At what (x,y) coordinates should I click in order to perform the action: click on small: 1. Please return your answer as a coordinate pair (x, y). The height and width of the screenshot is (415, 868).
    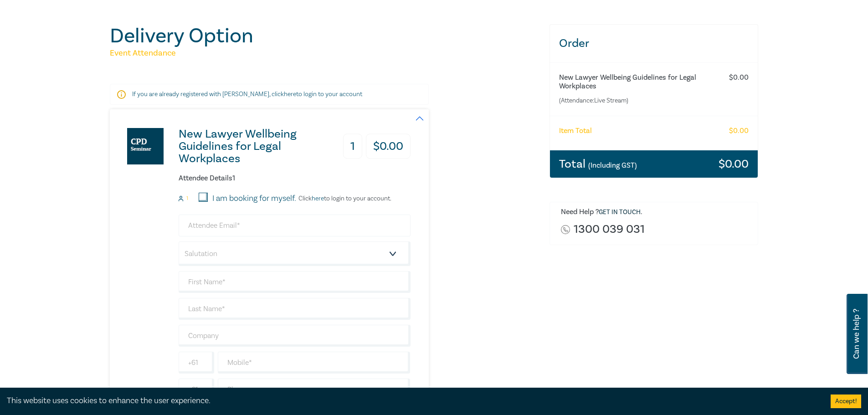
    Looking at the image, I should click on (187, 198).